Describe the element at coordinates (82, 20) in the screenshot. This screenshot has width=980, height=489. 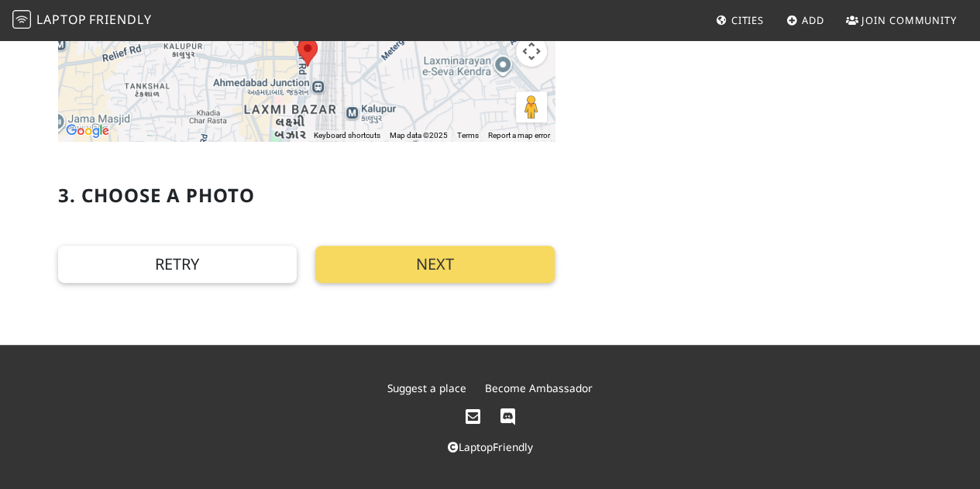
I see `a: LaptopFriendly LaptopFriendly` at that location.